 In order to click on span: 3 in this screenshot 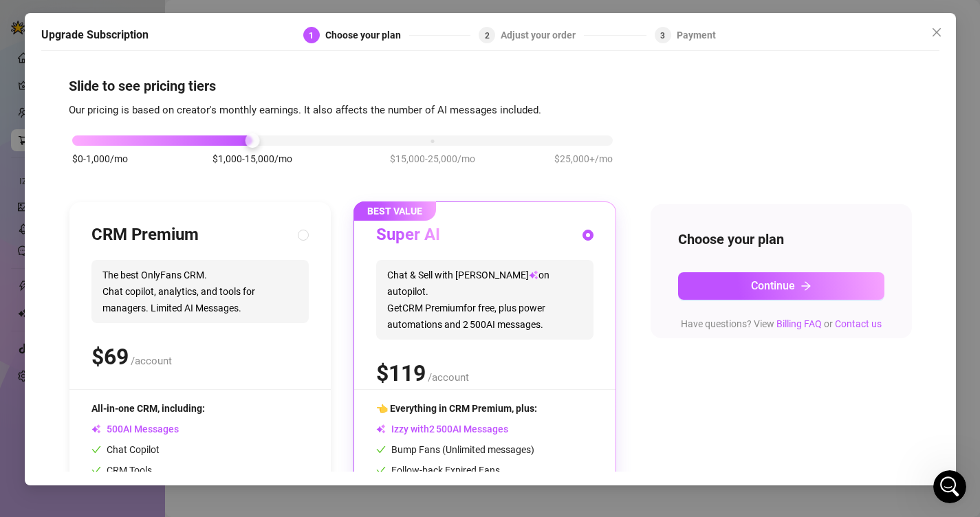, I will do `click(662, 35)`.